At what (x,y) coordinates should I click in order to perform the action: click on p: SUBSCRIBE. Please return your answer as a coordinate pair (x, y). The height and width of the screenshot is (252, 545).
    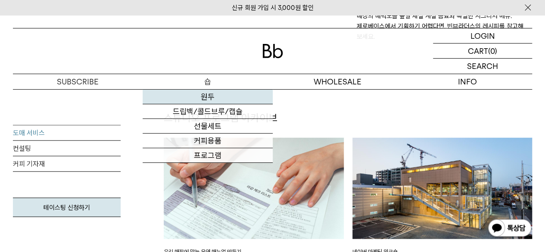
    Looking at the image, I should click on (78, 81).